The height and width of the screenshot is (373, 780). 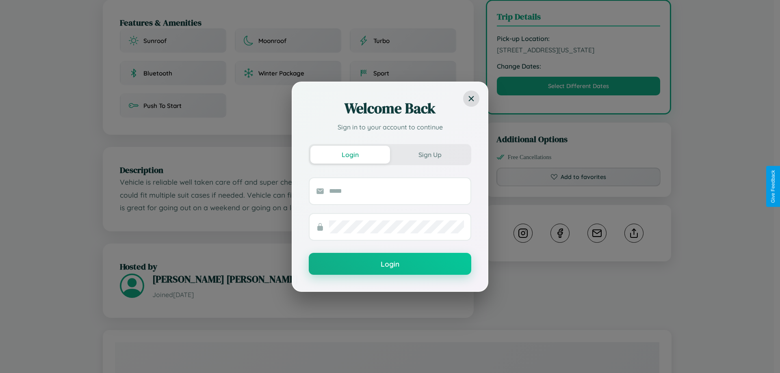 What do you see at coordinates (390, 108) in the screenshot?
I see `h2: Welcome Back` at bounding box center [390, 108].